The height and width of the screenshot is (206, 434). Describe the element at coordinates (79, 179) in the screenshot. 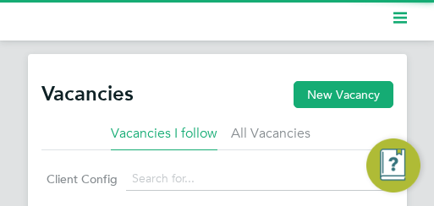

I see `label: Client Config` at that location.